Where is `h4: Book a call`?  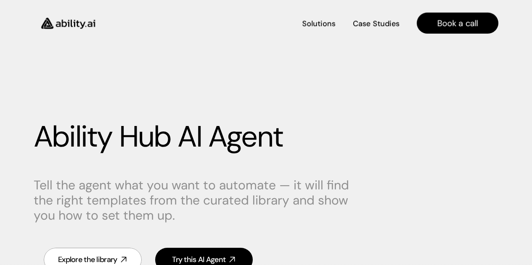
h4: Book a call is located at coordinates (457, 23).